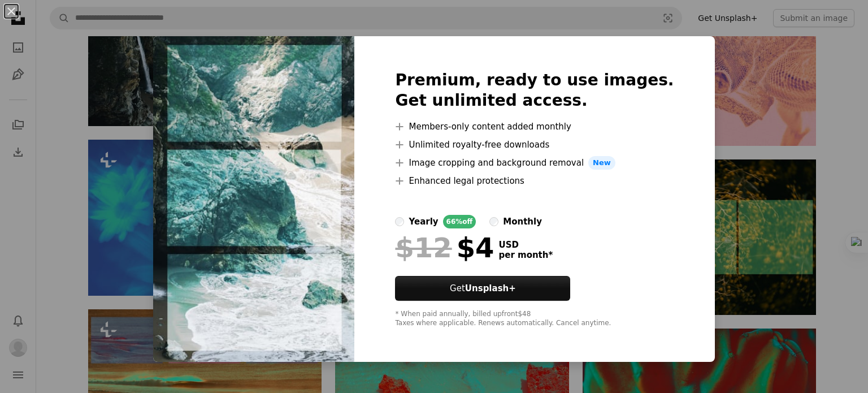  I want to click on strong: Unsplash+, so click(490, 289).